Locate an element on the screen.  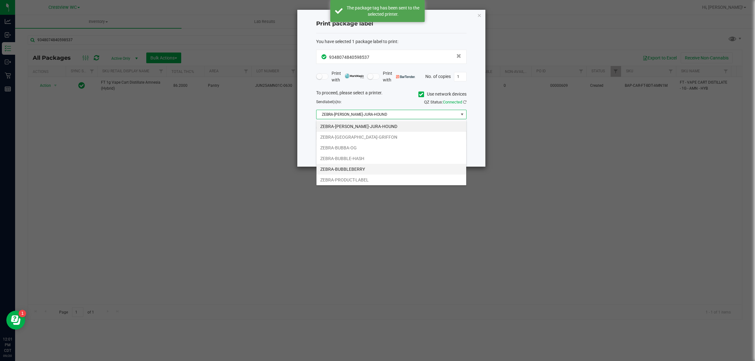
h4: Print package label is located at coordinates (391, 24).